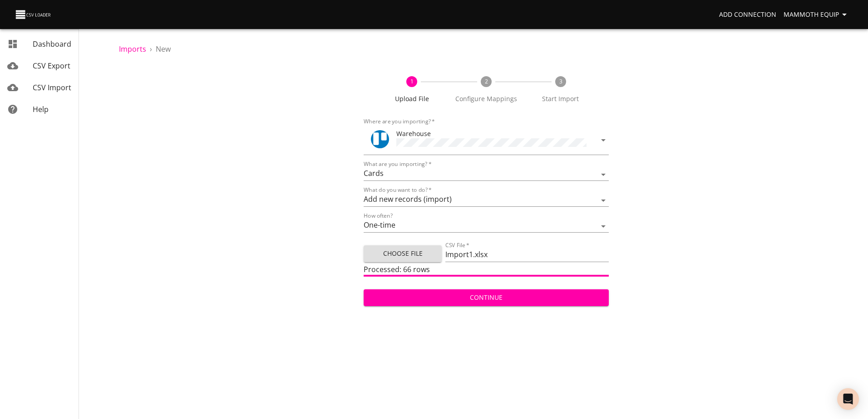 The height and width of the screenshot is (419, 868). What do you see at coordinates (412, 82) in the screenshot?
I see `text: 1` at bounding box center [412, 82].